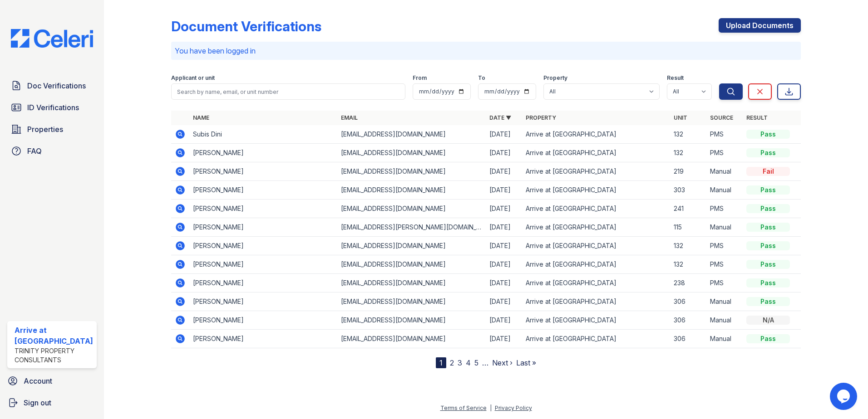  I want to click on div: 1, so click(441, 362).